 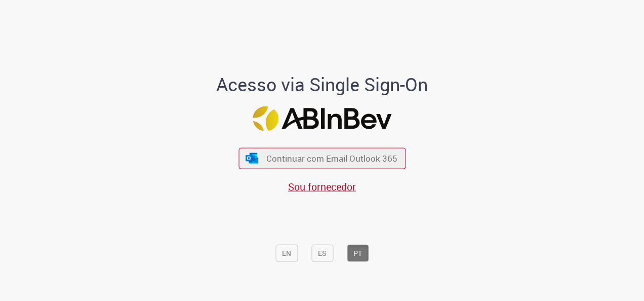 What do you see at coordinates (322, 119) in the screenshot?
I see `img: Logo ABInBev` at bounding box center [322, 119].